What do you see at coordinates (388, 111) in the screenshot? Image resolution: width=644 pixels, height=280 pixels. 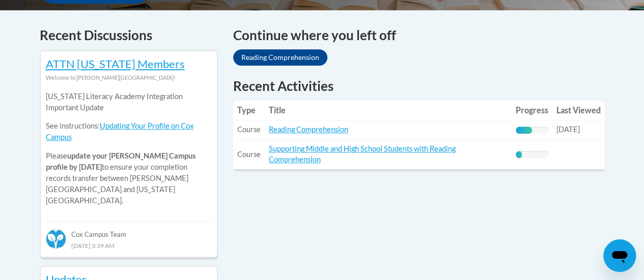 I see `th: Title` at bounding box center [388, 111].